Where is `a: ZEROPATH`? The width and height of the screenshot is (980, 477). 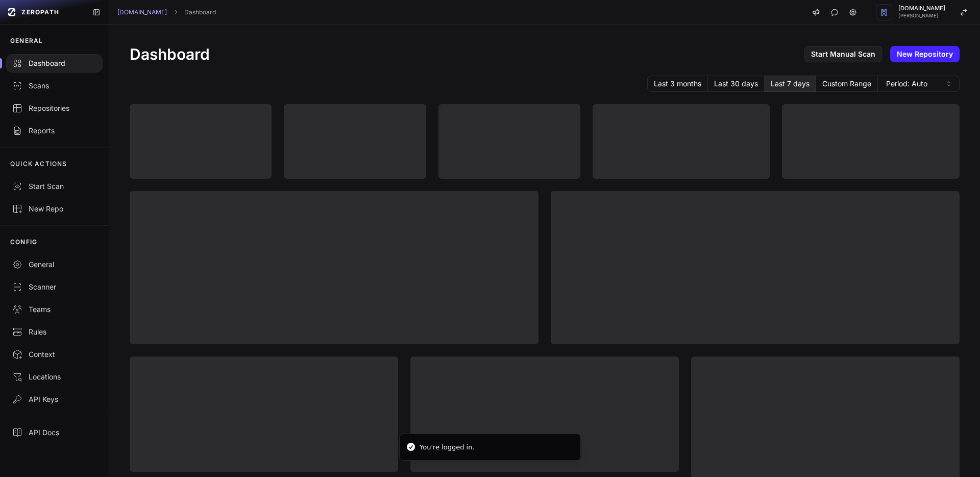
a: ZEROPATH is located at coordinates (44, 13).